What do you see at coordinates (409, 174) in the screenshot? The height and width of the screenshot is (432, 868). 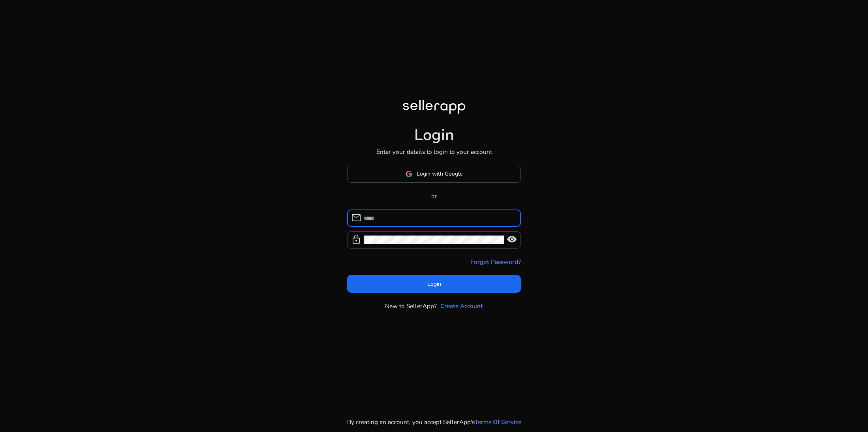 I see `img: google-logo.svg` at bounding box center [409, 174].